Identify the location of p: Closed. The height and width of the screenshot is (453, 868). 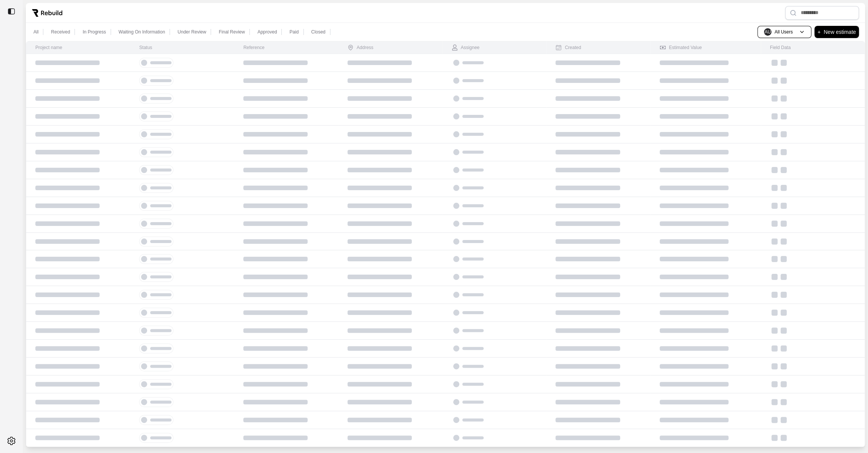
(318, 32).